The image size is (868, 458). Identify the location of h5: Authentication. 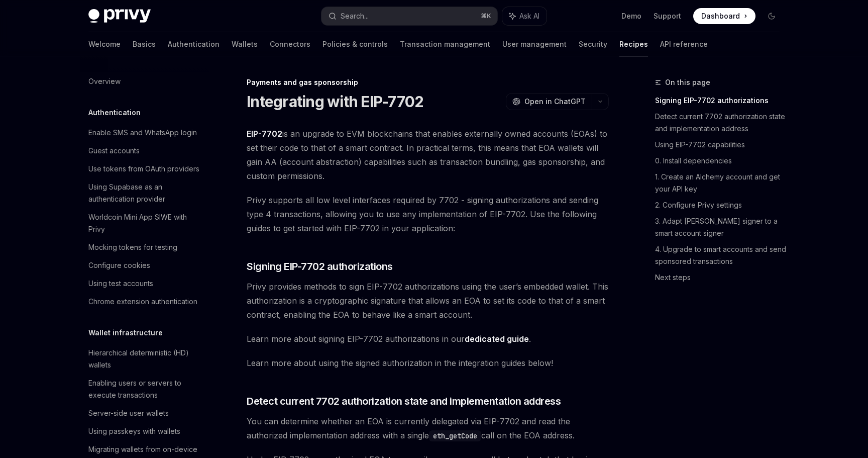
(115, 112).